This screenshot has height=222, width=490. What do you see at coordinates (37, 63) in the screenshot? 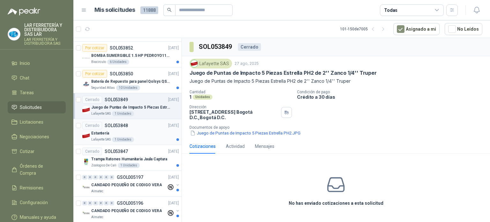
I see `a: Inicio` at bounding box center [37, 63].